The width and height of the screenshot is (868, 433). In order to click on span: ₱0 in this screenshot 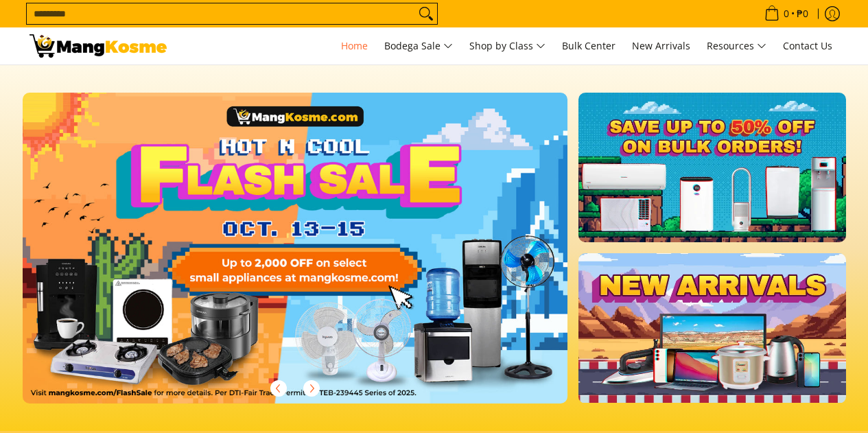, I will do `click(803, 13)`.